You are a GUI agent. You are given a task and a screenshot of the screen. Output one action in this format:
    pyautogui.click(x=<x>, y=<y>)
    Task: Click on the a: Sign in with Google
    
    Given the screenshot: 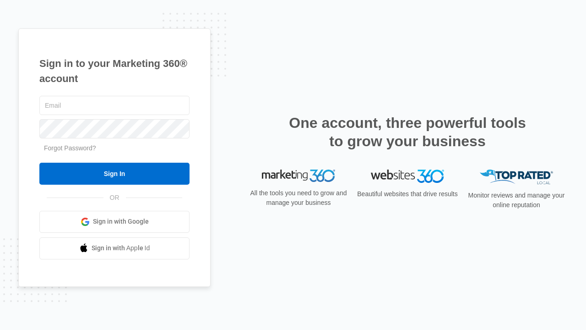 What is the action you would take?
    pyautogui.click(x=115, y=222)
    